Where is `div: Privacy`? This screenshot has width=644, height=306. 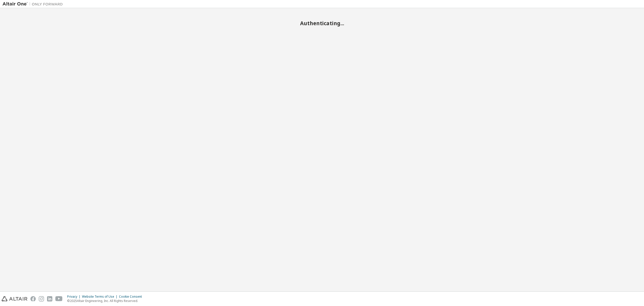
div: Privacy is located at coordinates (75, 297).